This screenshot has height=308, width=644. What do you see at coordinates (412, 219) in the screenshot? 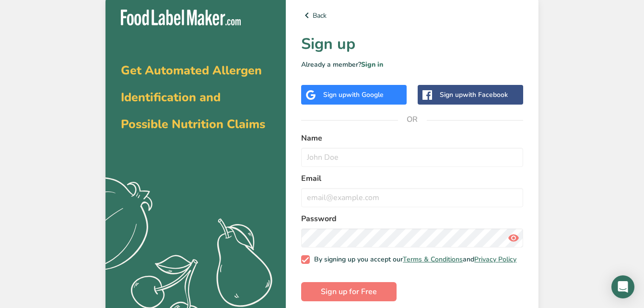
I see `label: Password` at bounding box center [412, 219].